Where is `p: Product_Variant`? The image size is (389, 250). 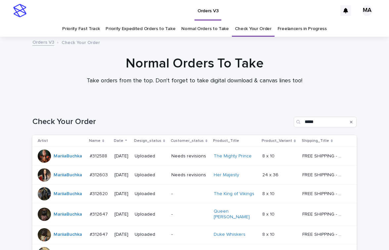
p: Product_Variant is located at coordinates (277, 141).